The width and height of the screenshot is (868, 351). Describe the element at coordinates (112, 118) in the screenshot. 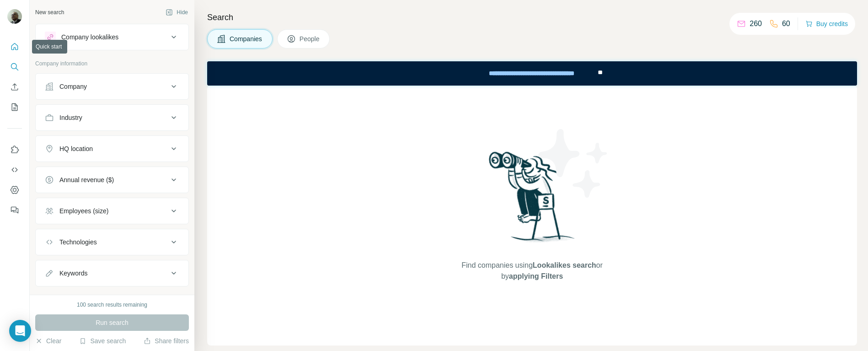

I see `button: Industry` at that location.